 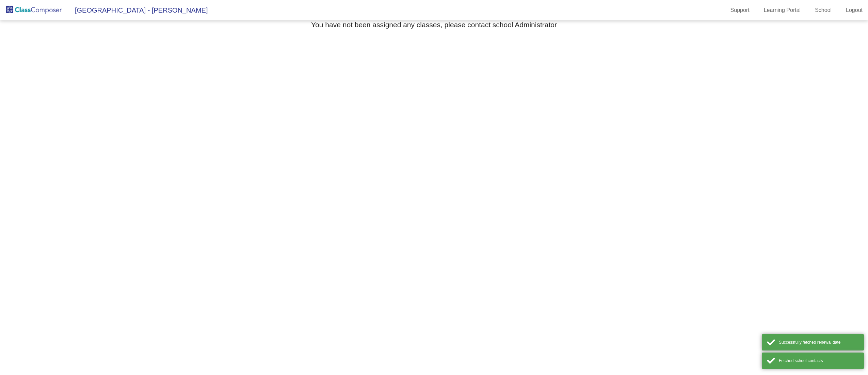 What do you see at coordinates (823, 10) in the screenshot?
I see `a: School` at bounding box center [823, 10].